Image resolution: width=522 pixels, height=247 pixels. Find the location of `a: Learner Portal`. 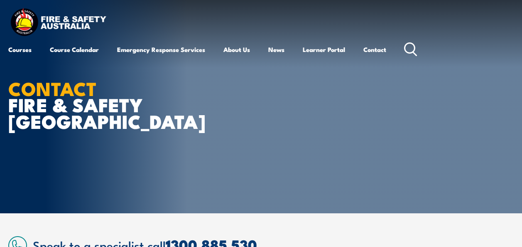

a: Learner Portal is located at coordinates (324, 49).